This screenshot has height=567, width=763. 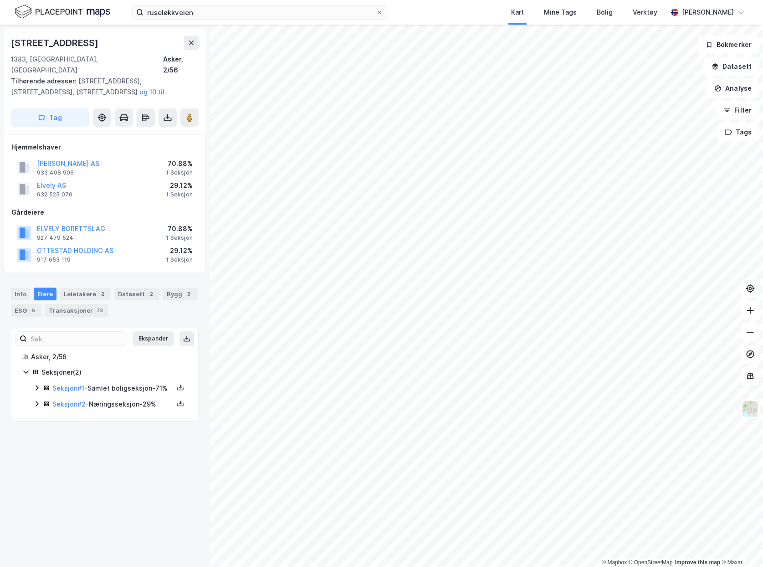 I want to click on div: Hjemmelshaver, so click(x=105, y=147).